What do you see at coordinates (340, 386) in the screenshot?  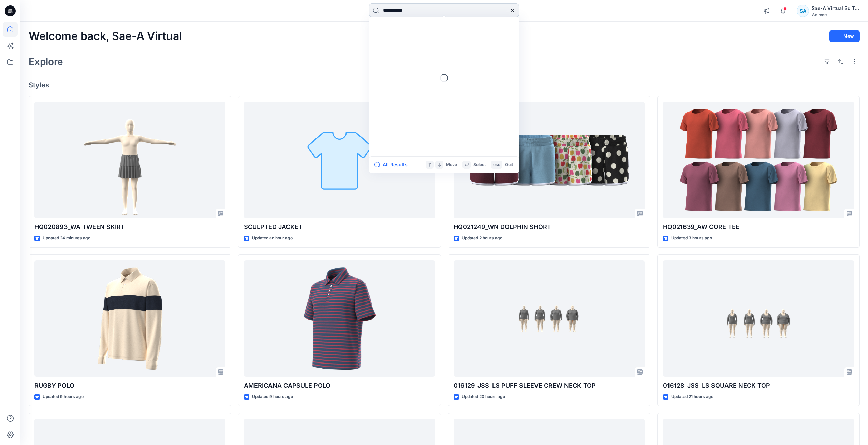 I see `p: AMERICANA CAPSULE POLO` at bounding box center [340, 386].